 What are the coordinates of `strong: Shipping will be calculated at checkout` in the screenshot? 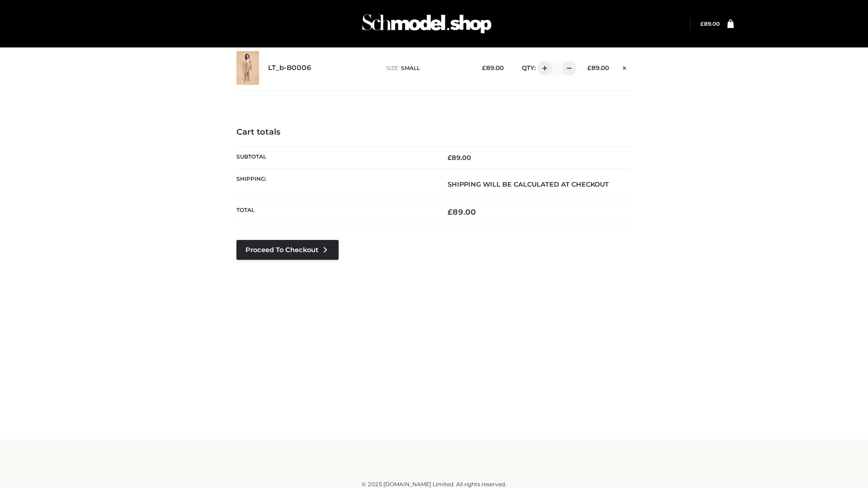 It's located at (528, 184).